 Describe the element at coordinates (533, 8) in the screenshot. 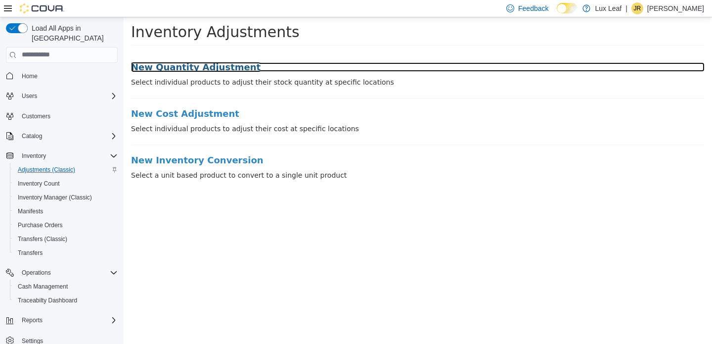

I see `span: Feedback` at that location.